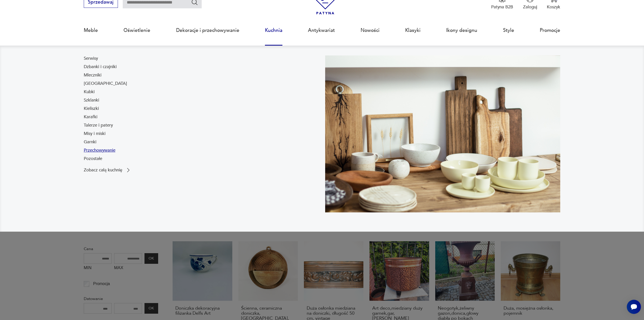  Describe the element at coordinates (91, 108) in the screenshot. I see `a: Kieliszki` at that location.